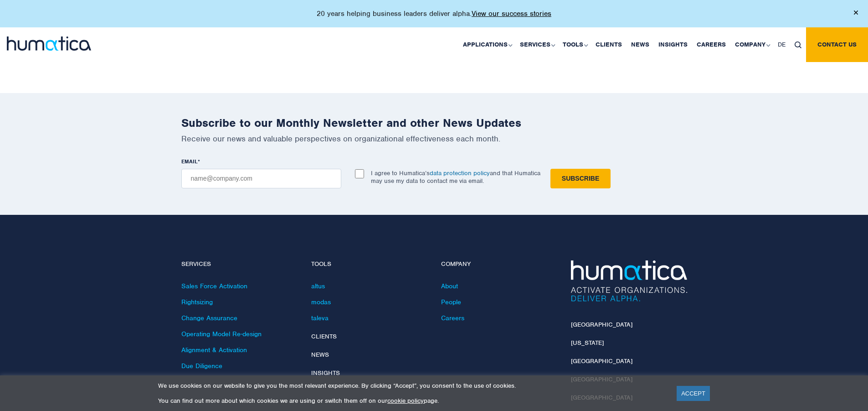 Image resolution: width=868 pixels, height=411 pixels. I want to click on h2: Subscribe to our Monthly Newsletter and other News Updates, so click(434, 123).